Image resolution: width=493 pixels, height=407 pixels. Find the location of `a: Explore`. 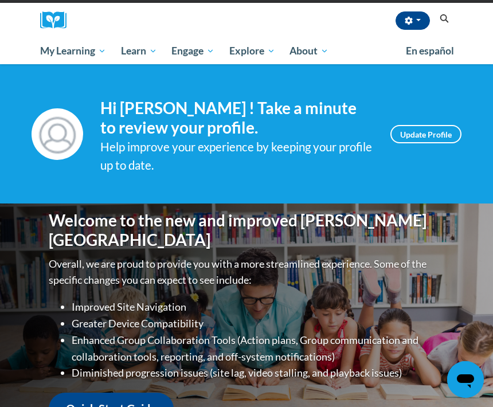

a: Explore is located at coordinates (252, 51).